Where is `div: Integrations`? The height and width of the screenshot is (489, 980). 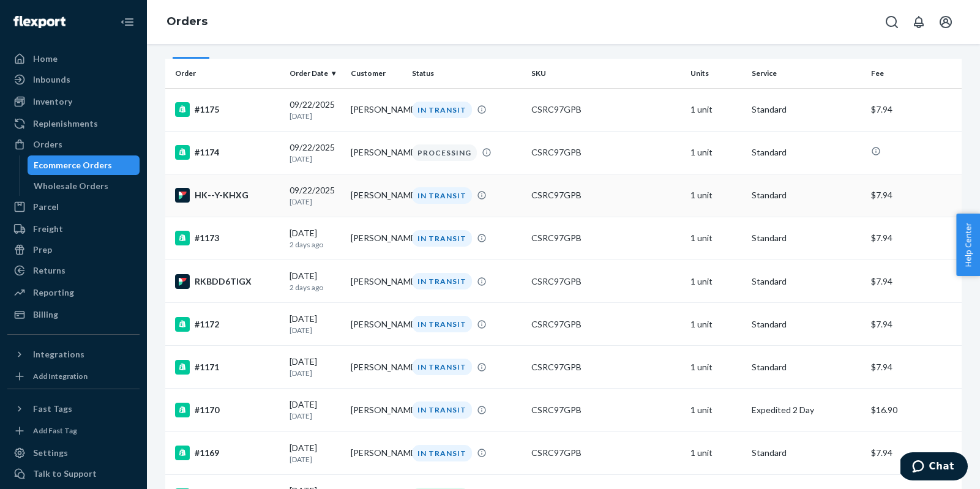
div: Integrations is located at coordinates (59, 354).